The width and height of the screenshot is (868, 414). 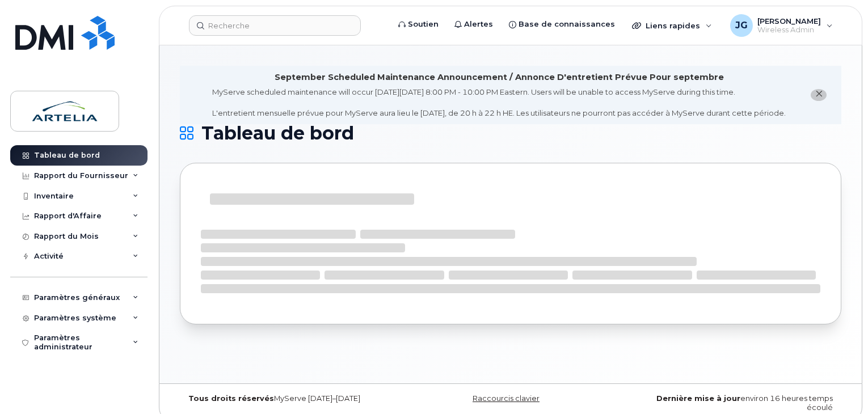 I want to click on span: Tableau de bord, so click(x=277, y=133).